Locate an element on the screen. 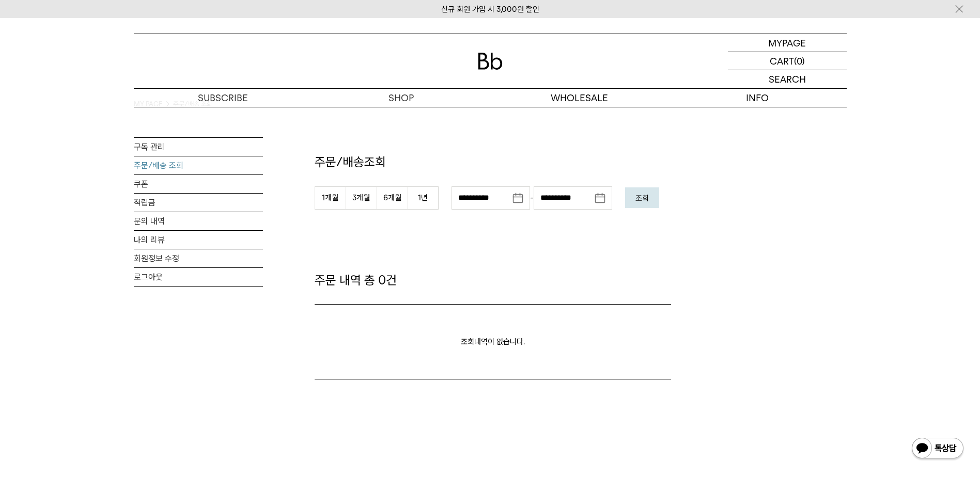 Image resolution: width=980 pixels, height=477 pixels. img: 카카오톡 채널 1:1 채팅 버튼 is located at coordinates (938, 449).